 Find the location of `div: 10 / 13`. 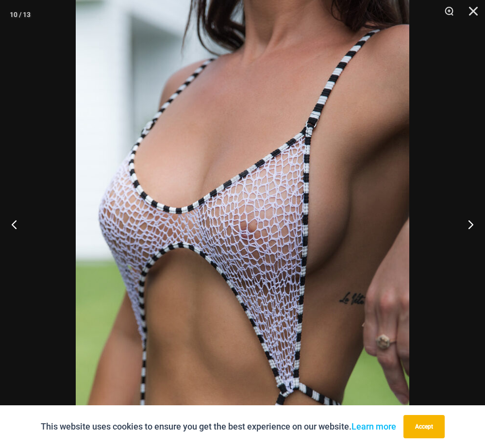

div: 10 / 13 is located at coordinates (20, 15).